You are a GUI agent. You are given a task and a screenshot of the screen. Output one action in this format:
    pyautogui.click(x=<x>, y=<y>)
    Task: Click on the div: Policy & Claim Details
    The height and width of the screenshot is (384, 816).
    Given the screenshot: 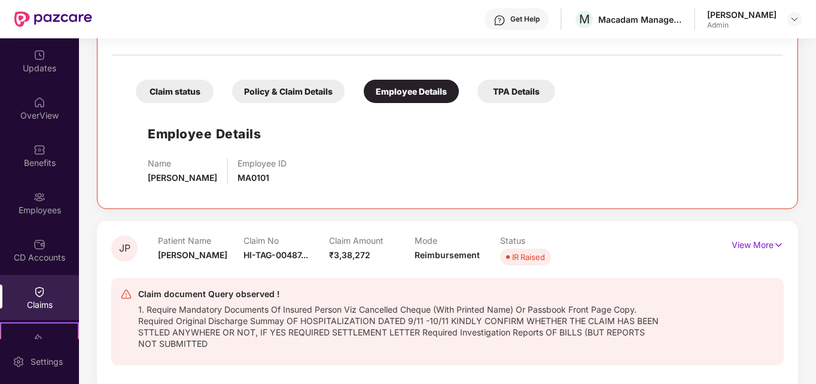 What is the action you would take?
    pyautogui.click(x=289, y=91)
    